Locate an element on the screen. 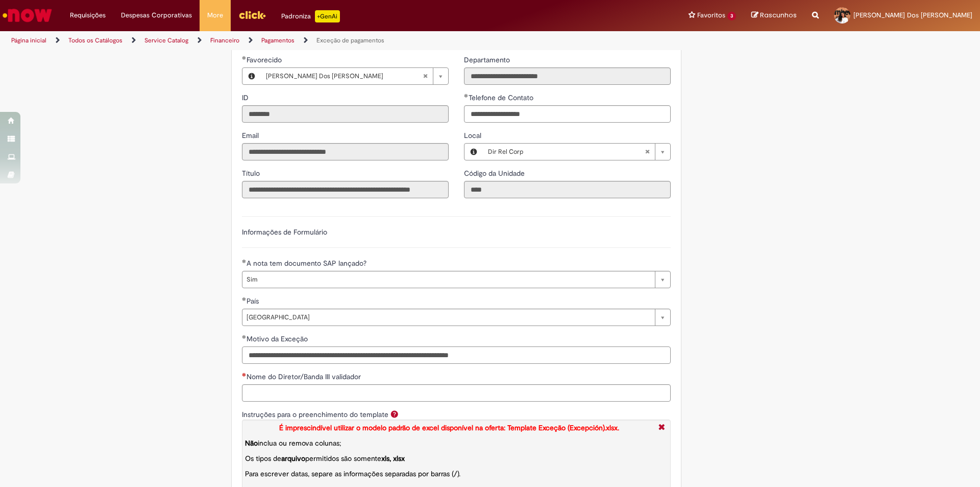 Image resolution: width=980 pixels, height=487 pixels. span: Local is located at coordinates (474, 135).